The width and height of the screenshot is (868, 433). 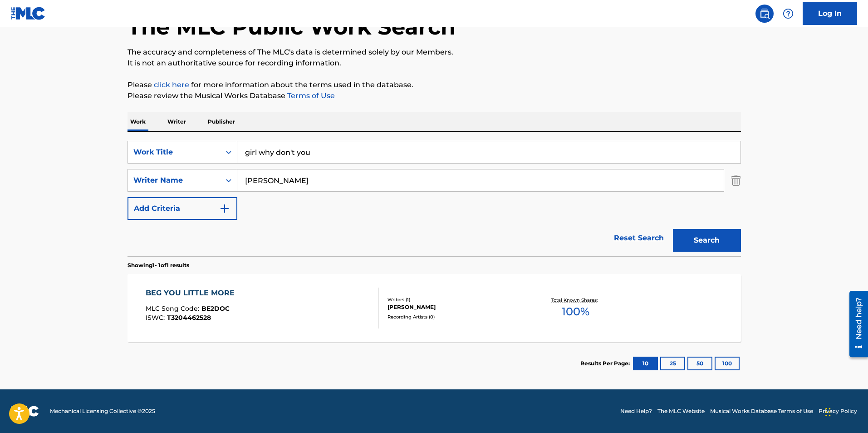 I want to click on p: The accuracy and completeness of The MLC's data is determined solely by our Members., so click(x=434, y=52).